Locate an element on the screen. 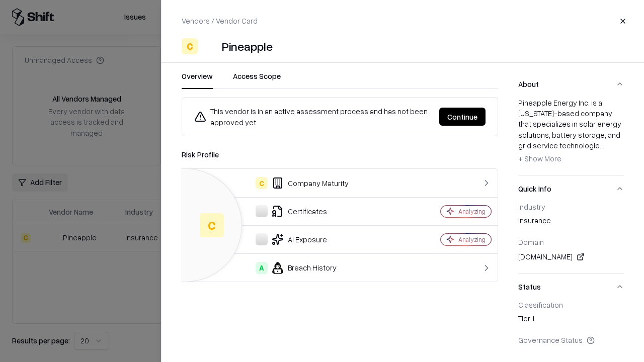  div: Pineapple is located at coordinates (247, 46).